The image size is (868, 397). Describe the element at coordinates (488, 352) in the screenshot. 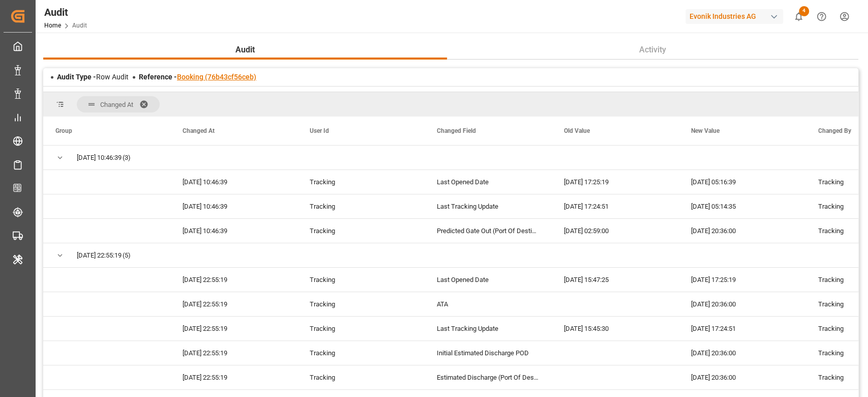

I see `div: Initial Estimated Discharge POD` at that location.